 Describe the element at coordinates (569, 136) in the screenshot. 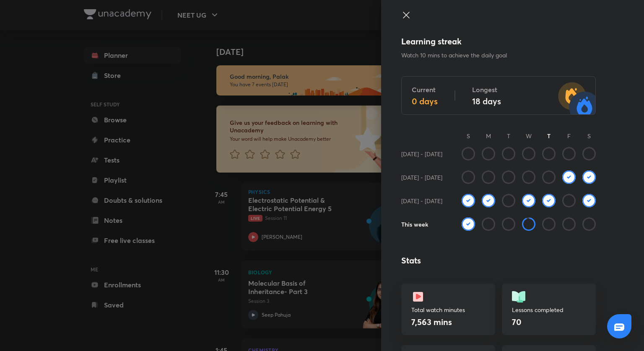

I see `p: F` at that location.